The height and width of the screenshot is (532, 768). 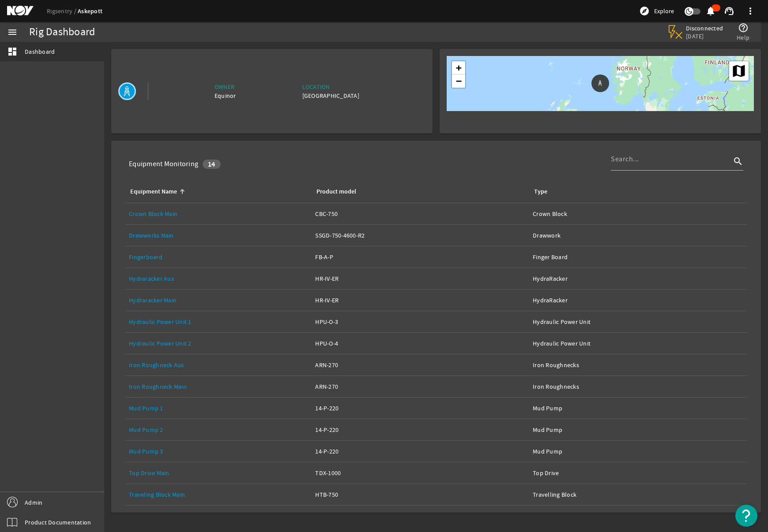 What do you see at coordinates (163, 164) in the screenshot?
I see `div: Equipment Monitoring` at bounding box center [163, 164].